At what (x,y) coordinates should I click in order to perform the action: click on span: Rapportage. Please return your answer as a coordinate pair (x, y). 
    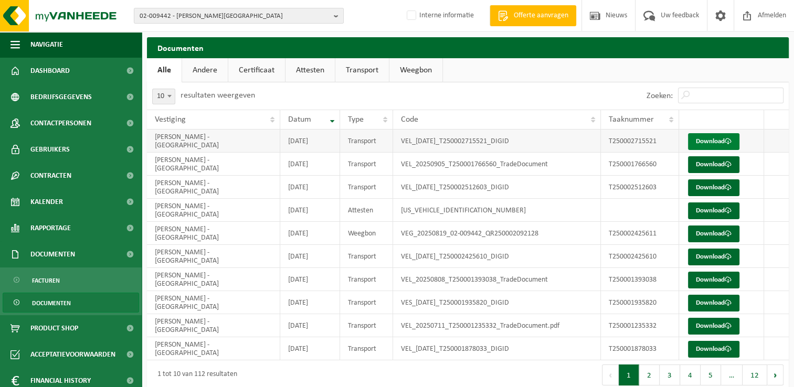
    Looking at the image, I should click on (50, 228).